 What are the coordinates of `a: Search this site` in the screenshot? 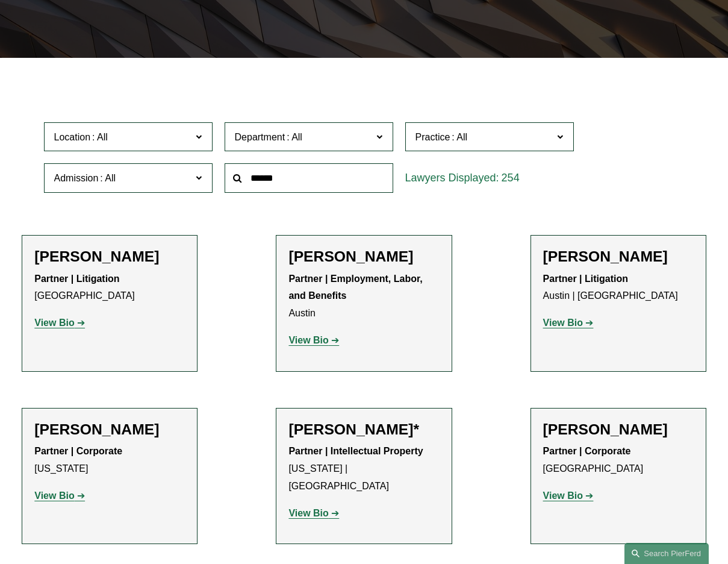 It's located at (667, 553).